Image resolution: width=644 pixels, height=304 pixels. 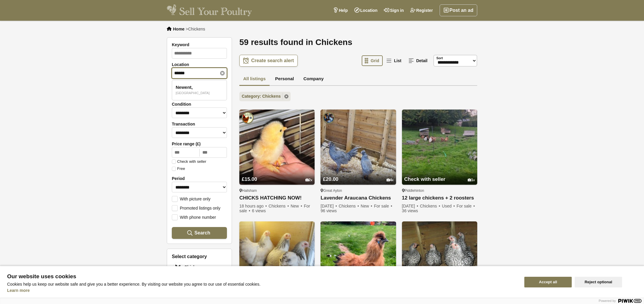 What do you see at coordinates (422, 10) in the screenshot?
I see `a: Register` at bounding box center [422, 10].